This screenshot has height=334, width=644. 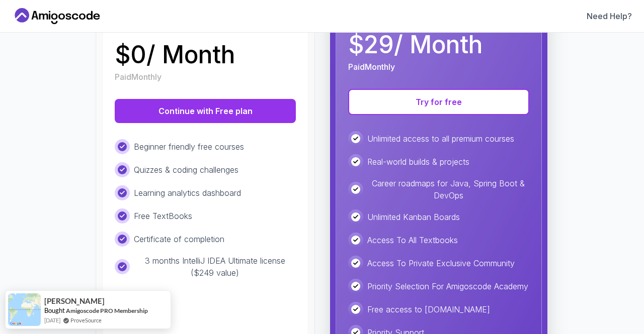 What do you see at coordinates (440, 139) in the screenshot?
I see `p: Unlimited access to all premium courses` at bounding box center [440, 139].